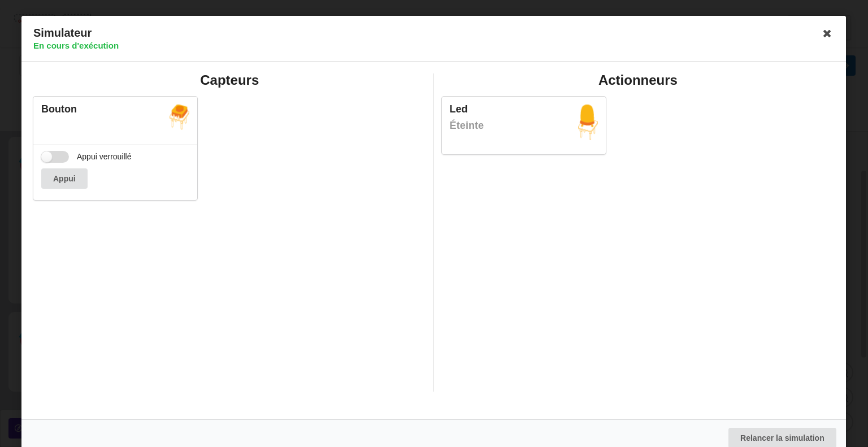 The width and height of the screenshot is (868, 447). What do you see at coordinates (524, 125) in the screenshot?
I see `div: Éteinte` at bounding box center [524, 125].